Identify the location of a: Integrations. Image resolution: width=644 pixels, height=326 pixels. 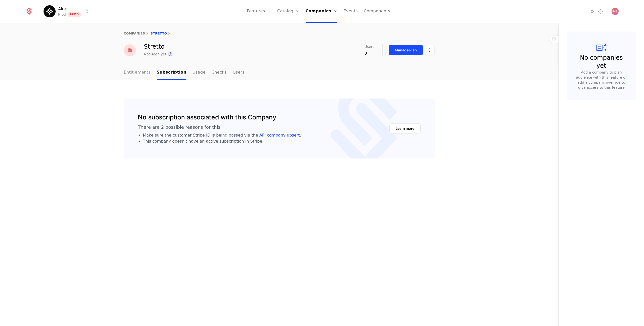
(592, 11).